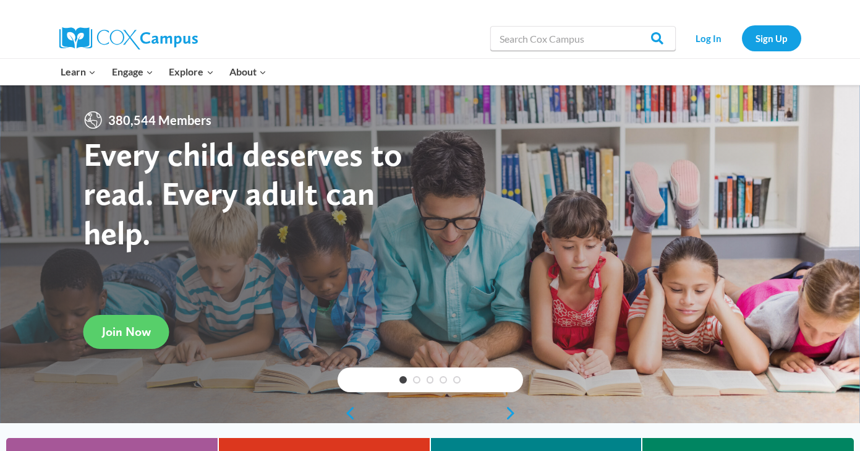  I want to click on span: Engage, so click(132, 72).